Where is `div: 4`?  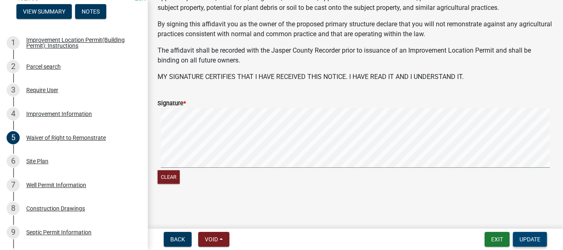
div: 4 is located at coordinates (13, 114).